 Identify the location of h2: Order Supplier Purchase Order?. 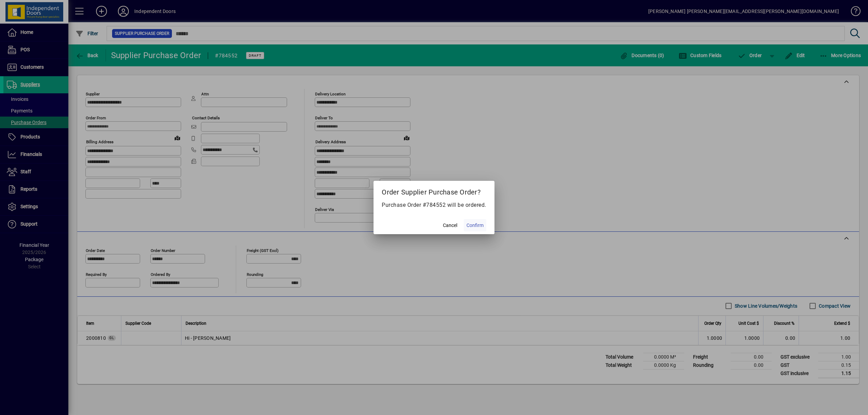
(434, 191).